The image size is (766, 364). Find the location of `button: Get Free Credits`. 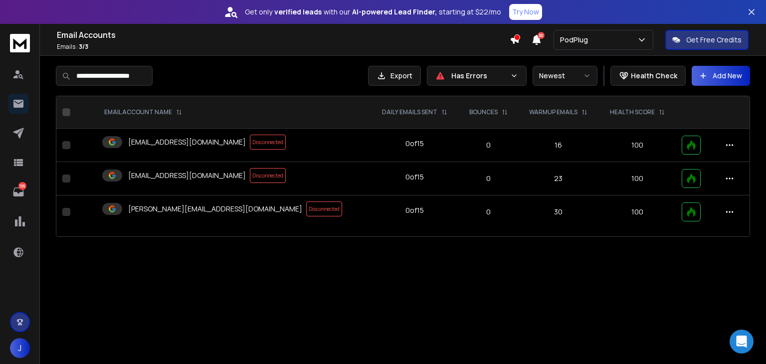

button: Get Free Credits is located at coordinates (707, 40).